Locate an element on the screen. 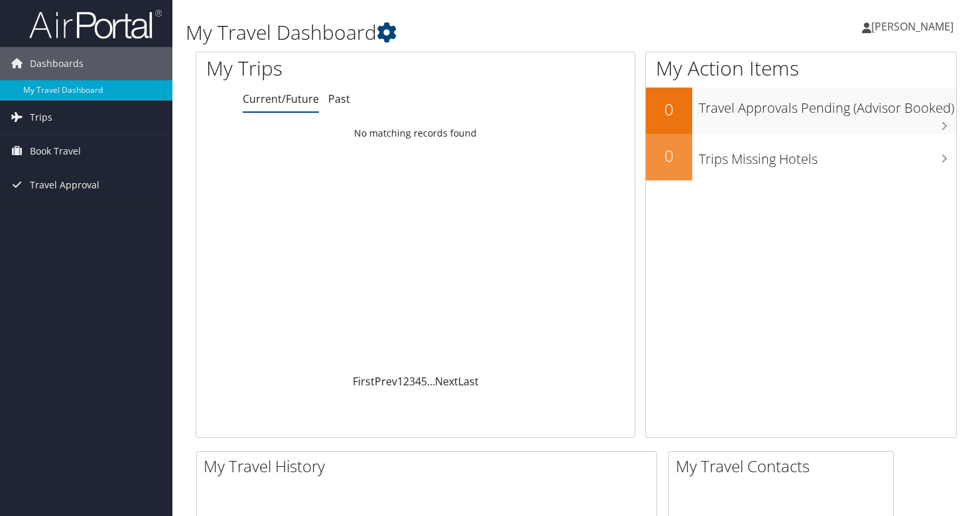  span: Travel Approval is located at coordinates (64, 185).